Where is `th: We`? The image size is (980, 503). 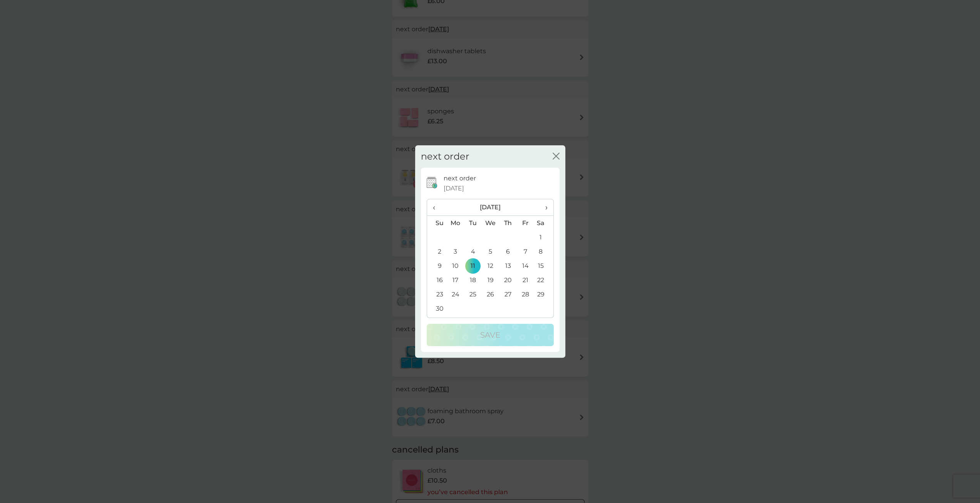 th: We is located at coordinates (490, 223).